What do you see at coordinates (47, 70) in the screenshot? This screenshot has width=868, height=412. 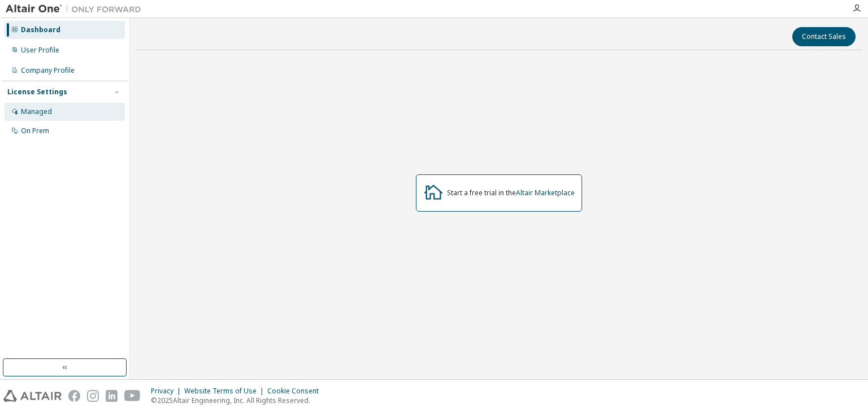 I see `div: Company Profile` at bounding box center [47, 70].